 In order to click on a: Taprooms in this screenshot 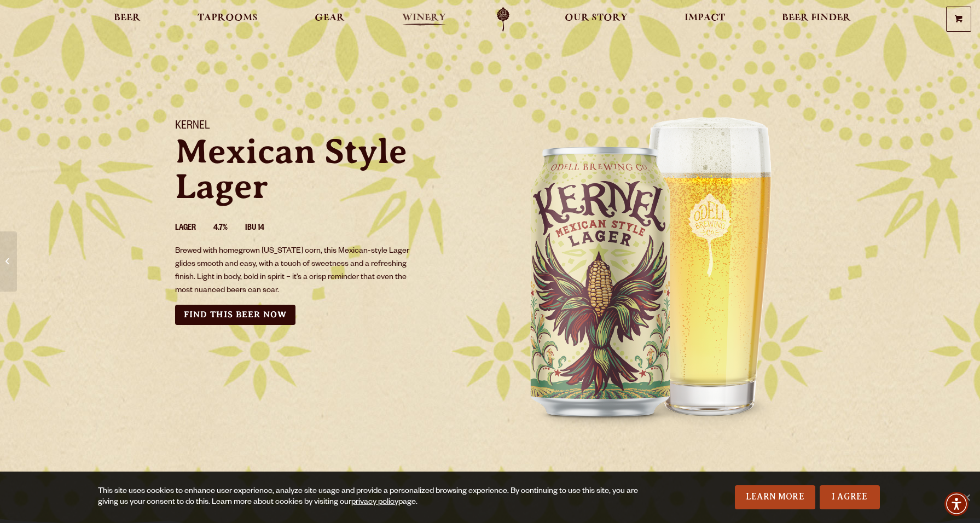, I will do `click(228, 19)`.